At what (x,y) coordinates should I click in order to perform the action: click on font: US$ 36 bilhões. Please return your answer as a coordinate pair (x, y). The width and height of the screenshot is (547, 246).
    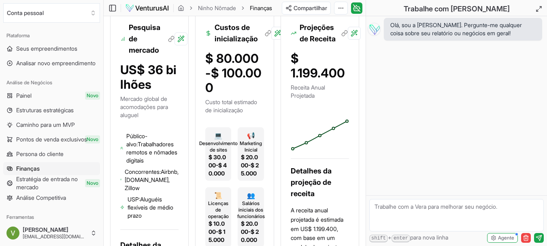
    Looking at the image, I should click on (148, 77).